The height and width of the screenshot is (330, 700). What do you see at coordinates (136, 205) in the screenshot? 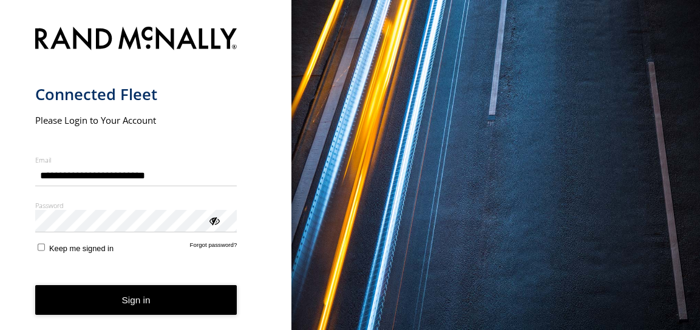
I see `label: Password` at bounding box center [136, 205].